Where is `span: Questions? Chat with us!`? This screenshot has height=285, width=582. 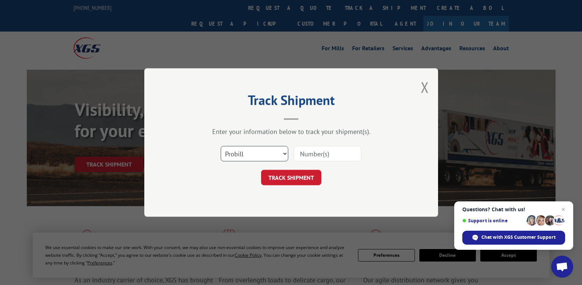 span: Questions? Chat with us! is located at coordinates (513, 209).